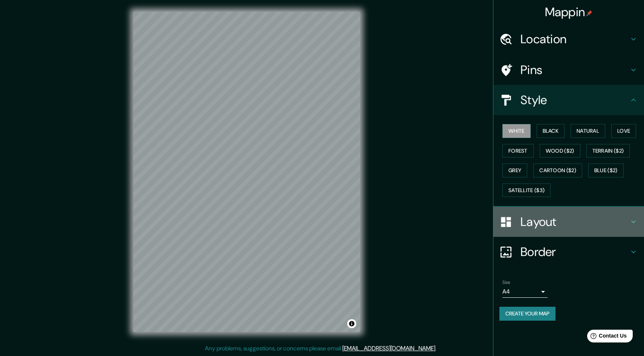 This screenshot has width=644, height=356. What do you see at coordinates (574, 39) in the screenshot?
I see `h4: Location` at bounding box center [574, 39].